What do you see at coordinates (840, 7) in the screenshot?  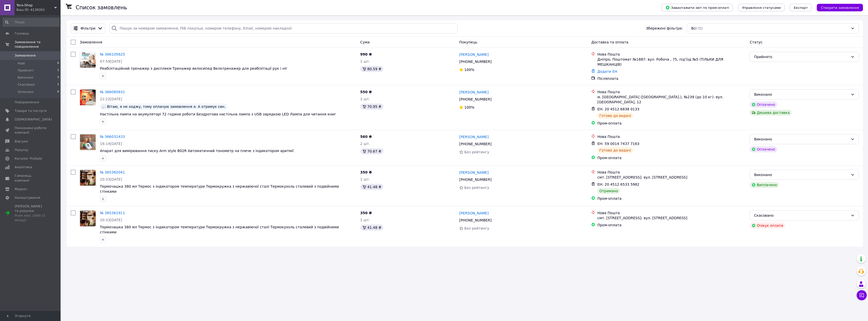 I see `span: Створити замовлення` at bounding box center [840, 7].